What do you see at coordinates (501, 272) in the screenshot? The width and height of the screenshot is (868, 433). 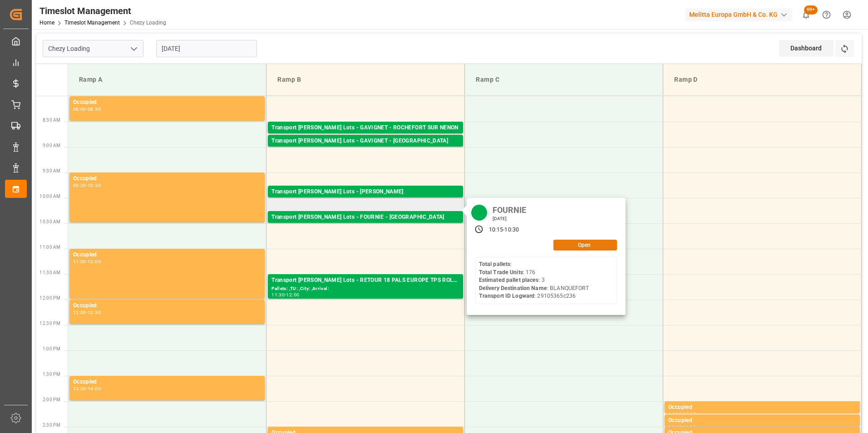 I see `b: Total Trade Units` at bounding box center [501, 272].